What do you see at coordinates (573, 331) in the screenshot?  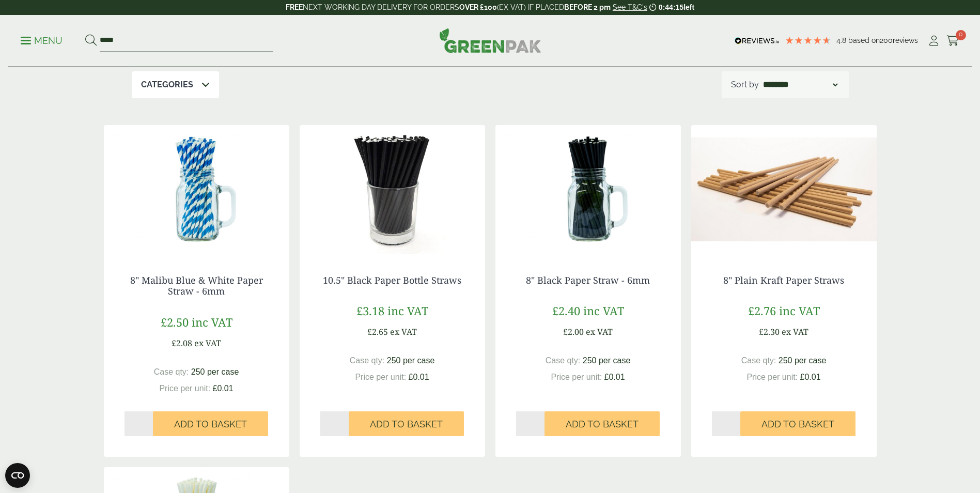 I see `span: £2.00` at bounding box center [573, 331].